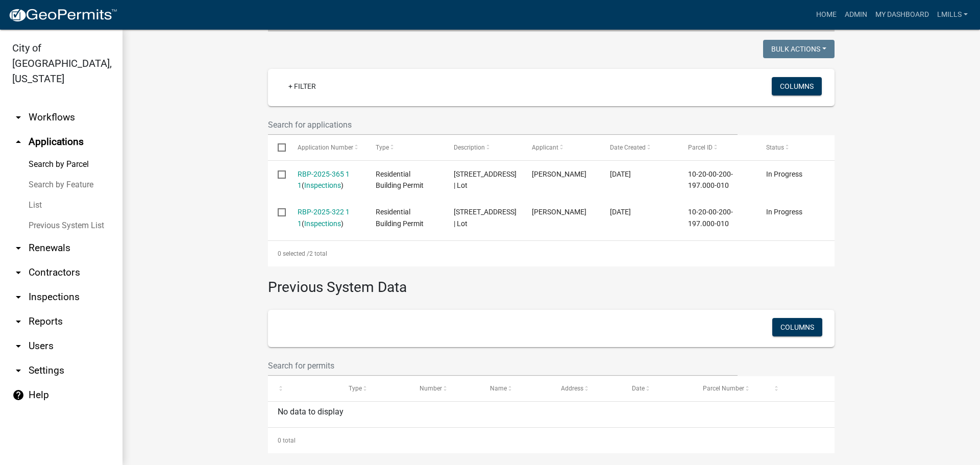 This screenshot has width=980, height=465. Describe the element at coordinates (902, 15) in the screenshot. I see `a: My Dashboard` at that location.